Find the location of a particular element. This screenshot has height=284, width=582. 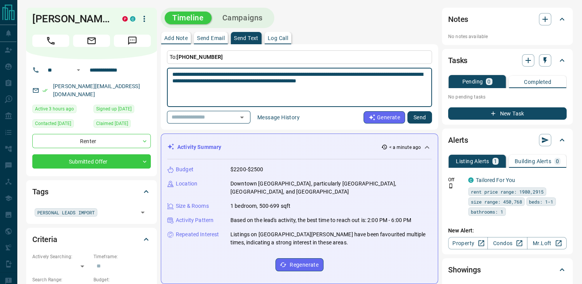

p: To: is located at coordinates (299, 57).